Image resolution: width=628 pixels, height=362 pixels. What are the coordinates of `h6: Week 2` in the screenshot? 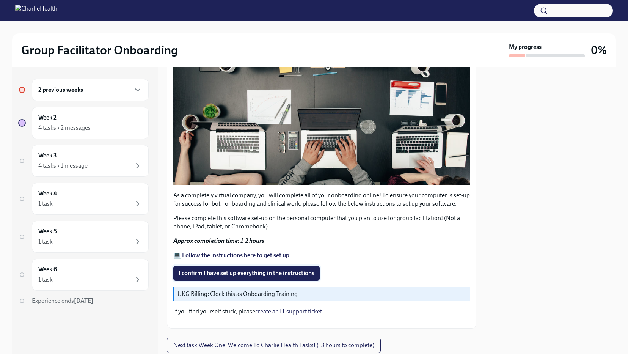 It's located at (47, 118).